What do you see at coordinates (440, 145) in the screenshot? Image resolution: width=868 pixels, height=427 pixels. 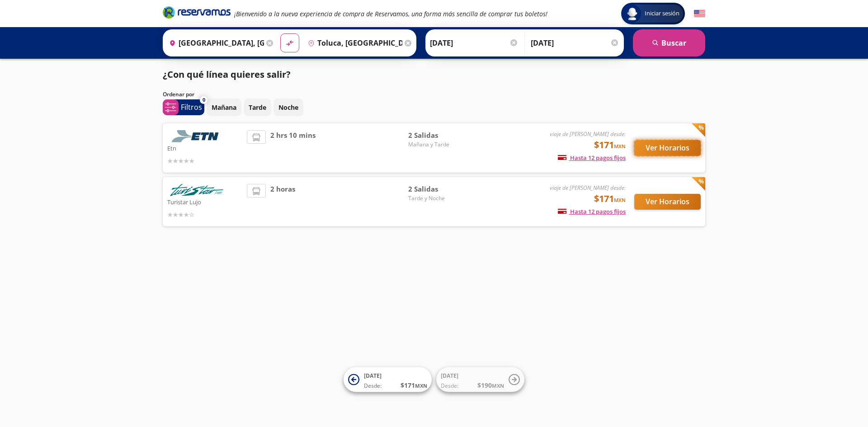 I see `span: Mañana y Tarde` at bounding box center [440, 145].